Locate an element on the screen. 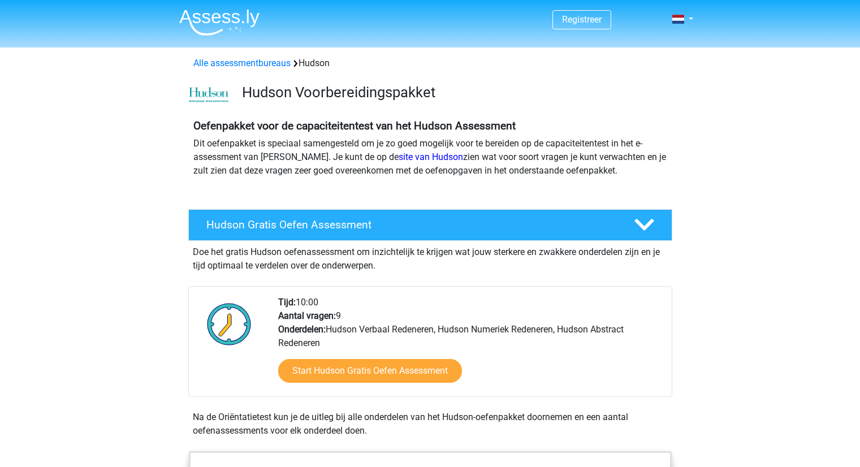 This screenshot has width=860, height=467. h4: Hudson Gratis Oefen Assessment is located at coordinates (411, 225).